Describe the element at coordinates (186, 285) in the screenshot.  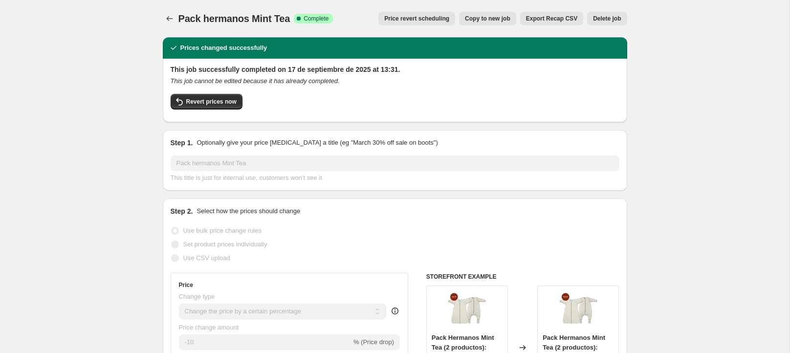
I see `h3: Price` at that location.